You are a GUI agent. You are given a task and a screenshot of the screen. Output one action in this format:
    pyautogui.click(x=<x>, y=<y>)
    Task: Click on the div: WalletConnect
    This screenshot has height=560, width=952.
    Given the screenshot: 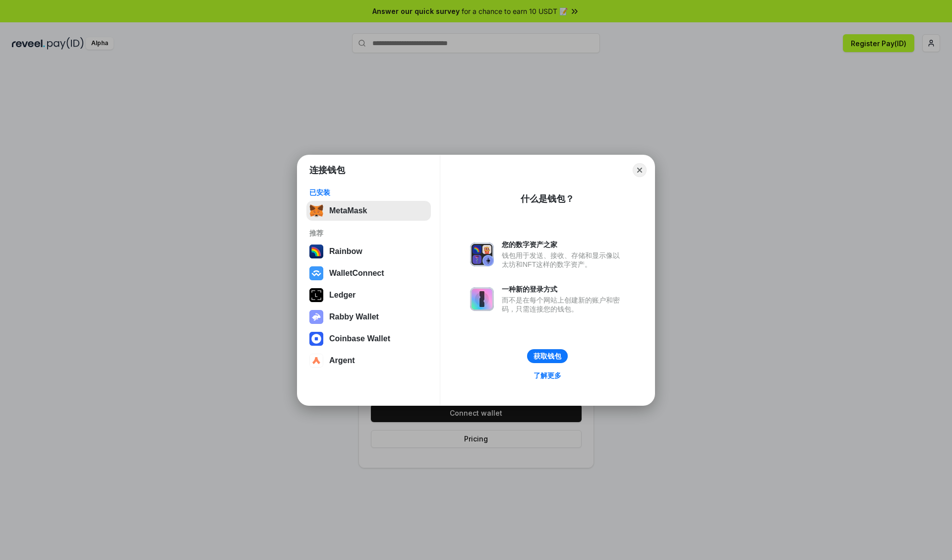 What is the action you would take?
    pyautogui.click(x=357, y=273)
    